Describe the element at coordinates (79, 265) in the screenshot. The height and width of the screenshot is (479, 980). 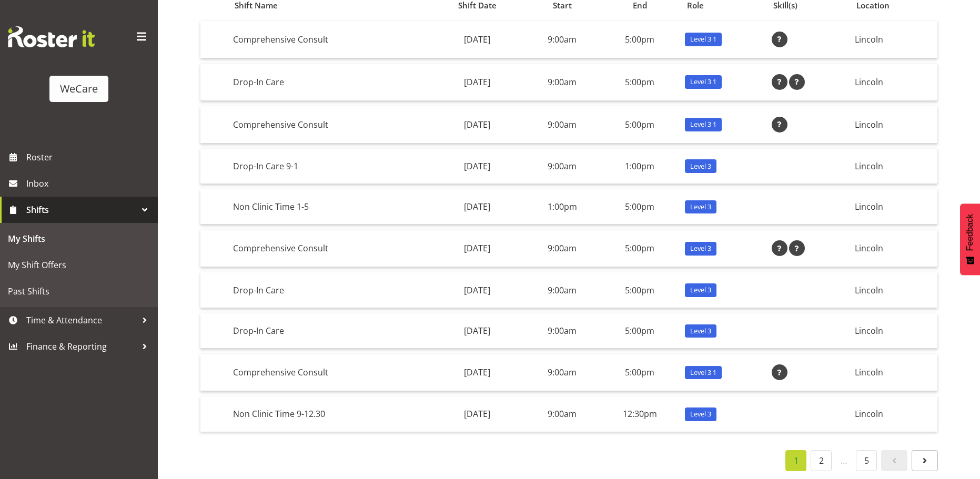
I see `a: My Shift Offers` at that location.